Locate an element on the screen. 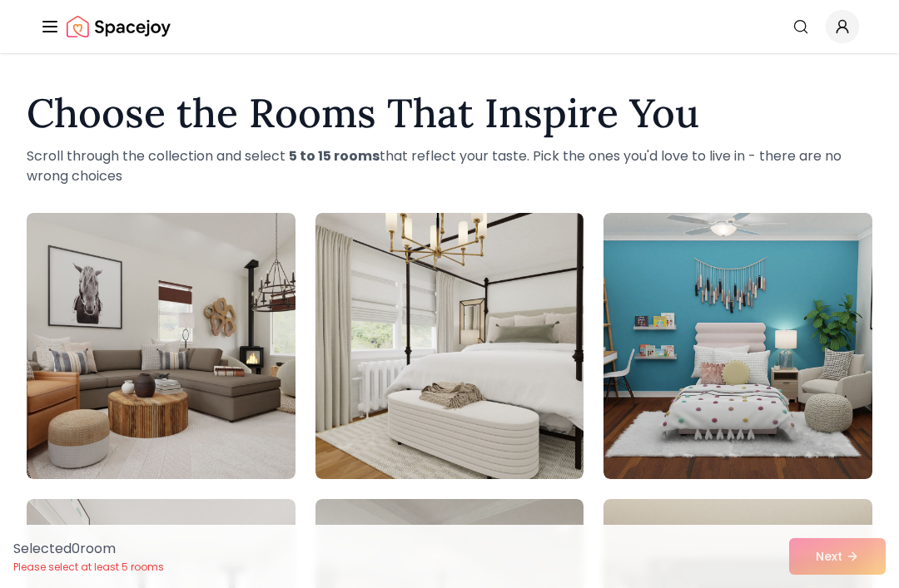  p: Scroll through the collection and select that reflect your taste. Pick the ones you'd love to liv... is located at coordinates (449, 167).